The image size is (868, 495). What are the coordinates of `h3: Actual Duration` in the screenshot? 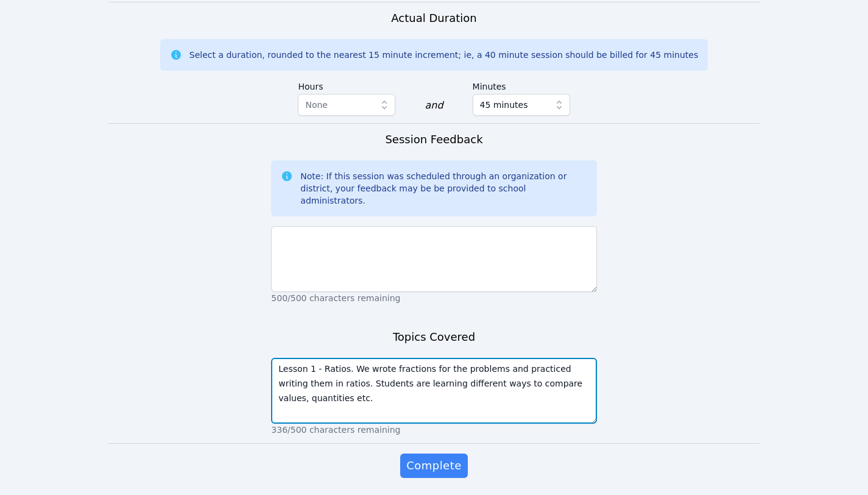 It's located at (434, 18).